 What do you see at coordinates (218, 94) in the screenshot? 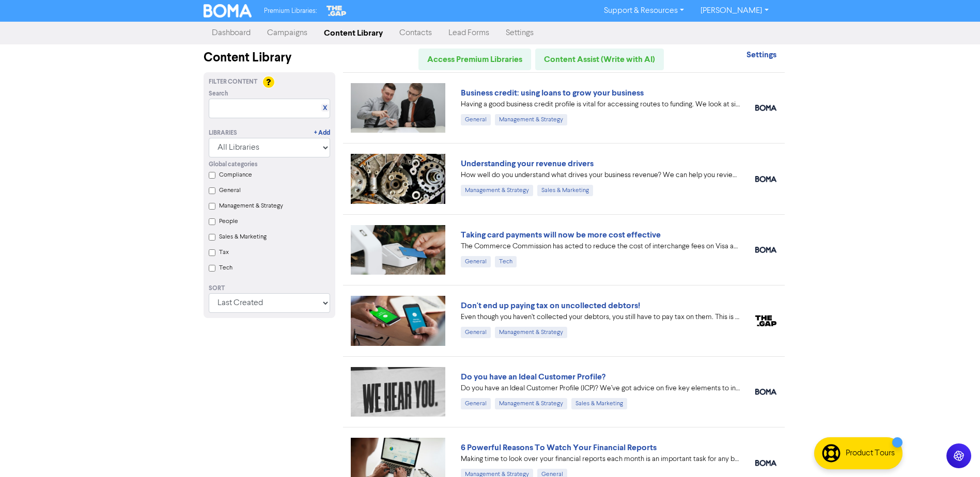
I see `span: Search` at bounding box center [218, 94].